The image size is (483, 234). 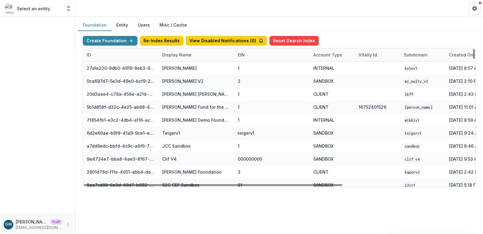 I want to click on div: Grace Willig, so click(x=8, y=224).